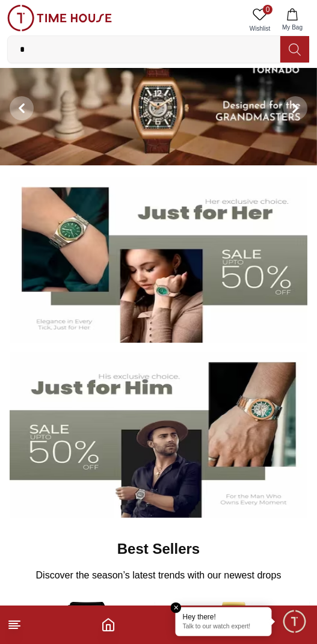 The image size is (317, 644). What do you see at coordinates (158, 435) in the screenshot?
I see `a: Men's Watches Banner` at bounding box center [158, 435].